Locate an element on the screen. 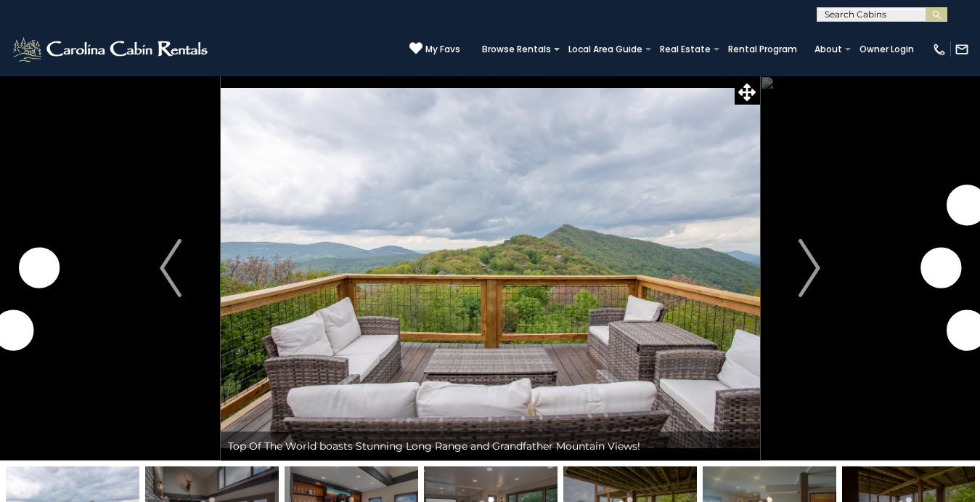  span: My Favs is located at coordinates (442, 50).